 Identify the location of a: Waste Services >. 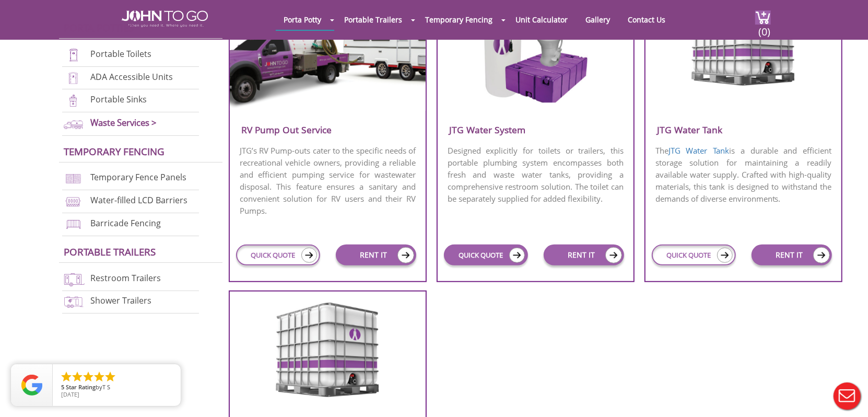
(124, 123).